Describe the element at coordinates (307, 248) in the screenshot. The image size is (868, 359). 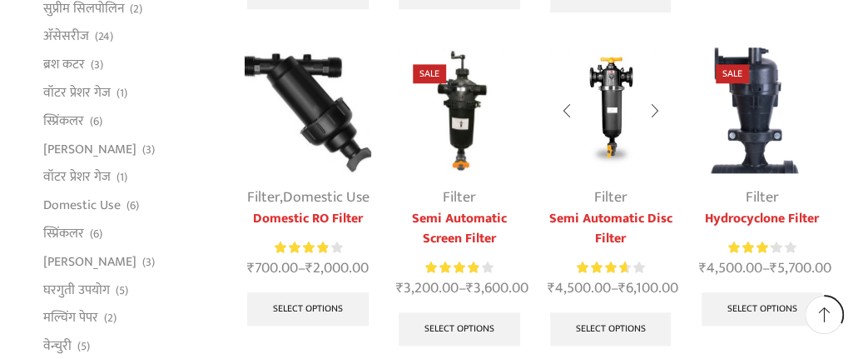
I see `div: Rated 4.00 out of 5` at that location.